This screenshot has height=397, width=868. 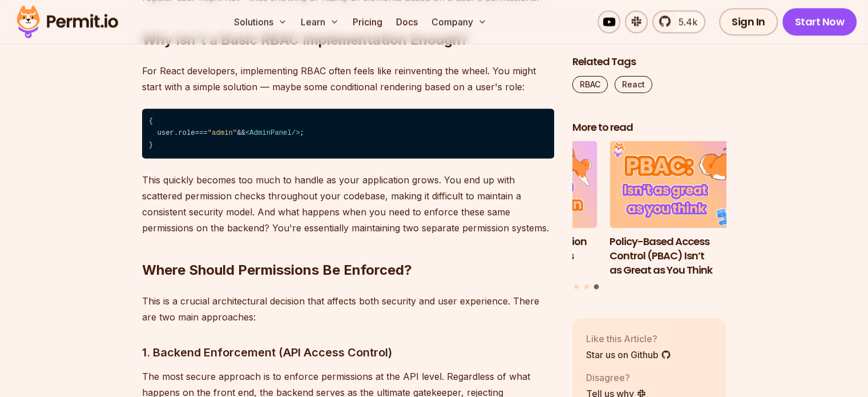 What do you see at coordinates (348, 134) in the screenshot?
I see `code: { user. === && ; }` at bounding box center [348, 134].